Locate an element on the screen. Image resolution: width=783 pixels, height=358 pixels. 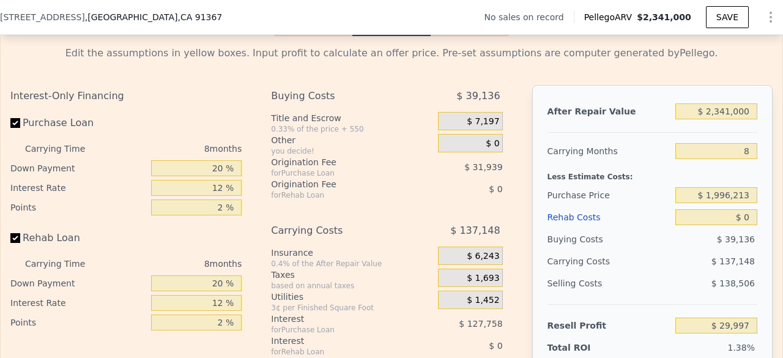
div: Taxes is located at coordinates (352, 275).